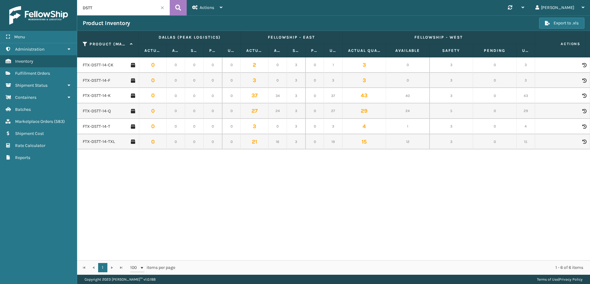  What do you see at coordinates (34, 121) in the screenshot?
I see `span: Marketplace Orders` at bounding box center [34, 121].